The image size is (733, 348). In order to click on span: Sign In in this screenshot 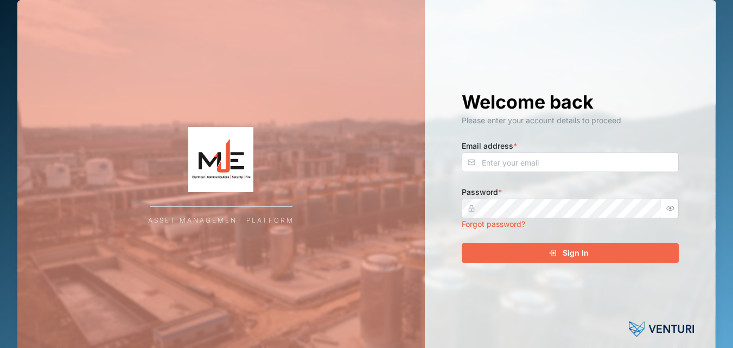, I will do `click(576, 253)`.